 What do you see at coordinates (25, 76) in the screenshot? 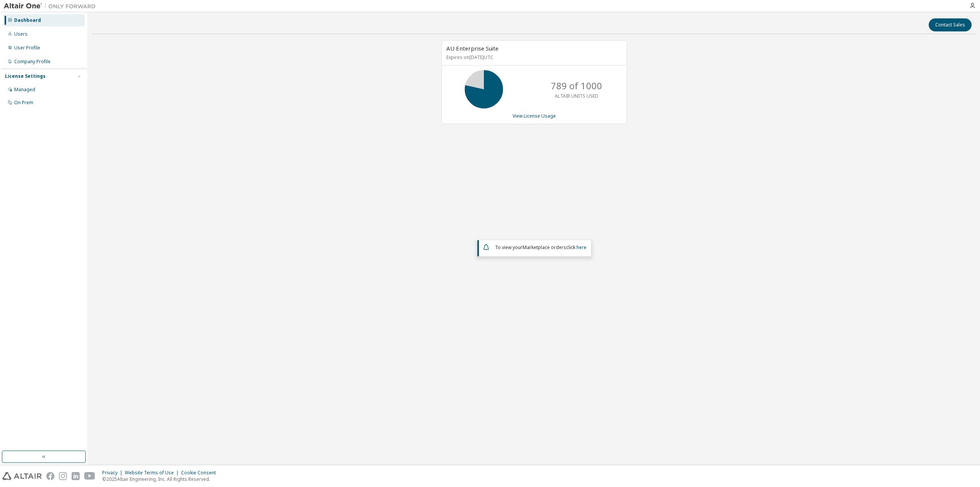
I see `div: License Settings` at bounding box center [25, 76].